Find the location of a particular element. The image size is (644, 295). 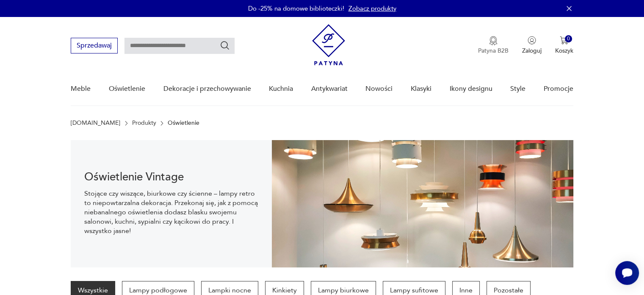

a: Meble is located at coordinates (81, 89).